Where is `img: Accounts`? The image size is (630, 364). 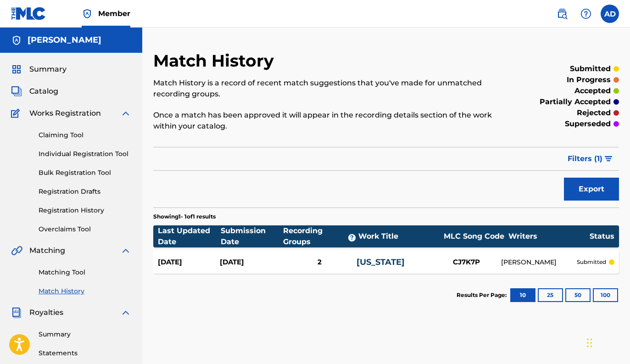
img: Accounts is located at coordinates (17, 40).